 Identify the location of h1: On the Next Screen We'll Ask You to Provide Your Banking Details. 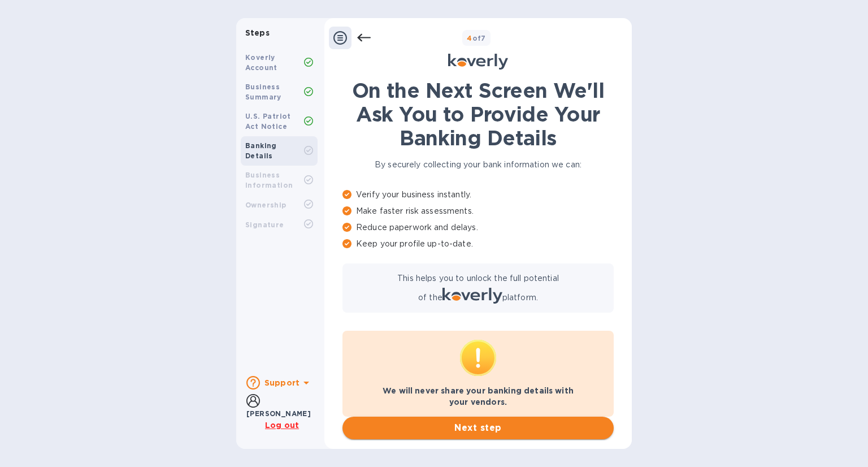
(478, 114).